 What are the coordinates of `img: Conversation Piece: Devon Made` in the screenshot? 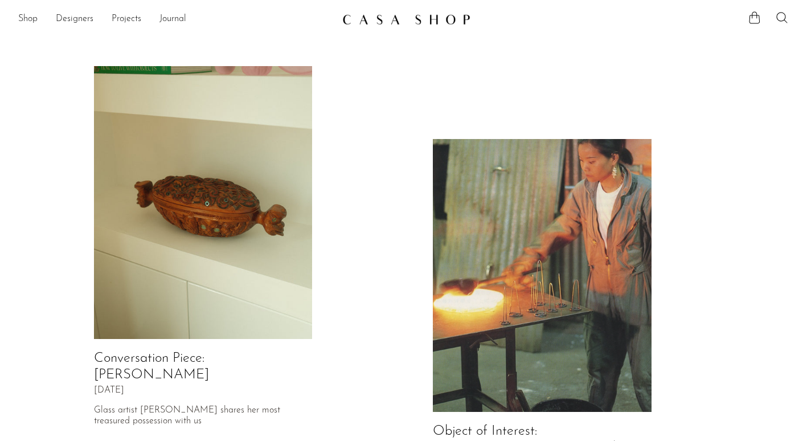 It's located at (203, 203).